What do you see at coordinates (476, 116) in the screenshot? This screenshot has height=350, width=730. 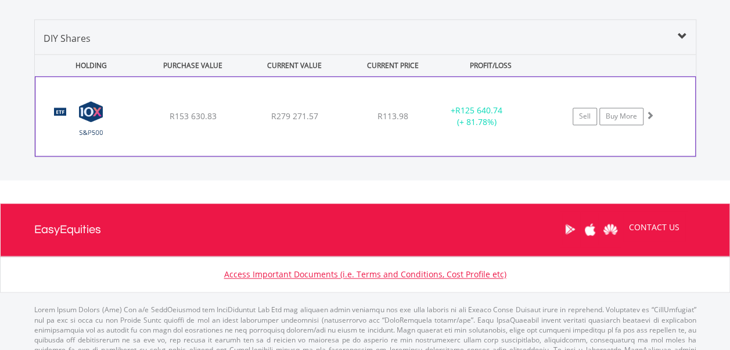 I see `div: + (+ 81.78%)` at bounding box center [476, 116].